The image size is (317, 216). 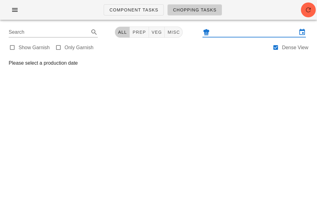 What do you see at coordinates (79, 48) in the screenshot?
I see `label: Only Garnish` at bounding box center [79, 48].